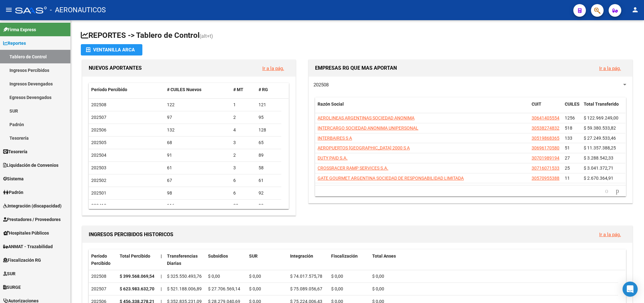 Image resolution: width=644 pixels, height=303 pixels. I want to click on span: Liquidación de Convenios, so click(31, 165).